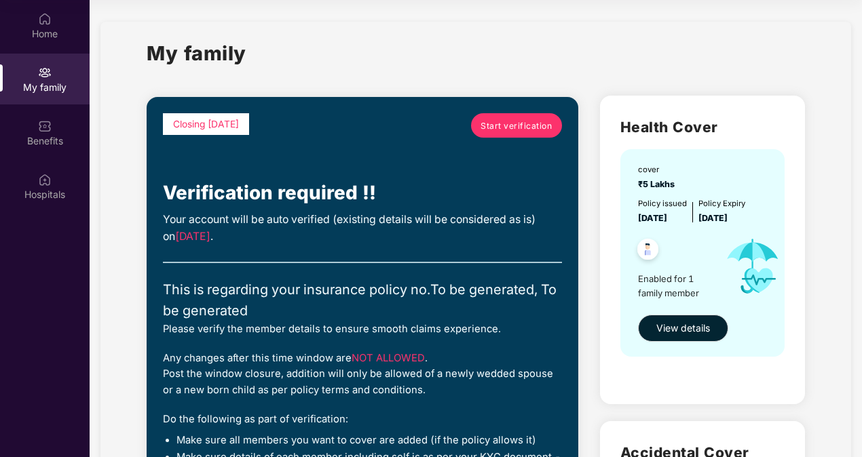  Describe the element at coordinates (388, 358) in the screenshot. I see `span: NOT ALLOWED` at that location.